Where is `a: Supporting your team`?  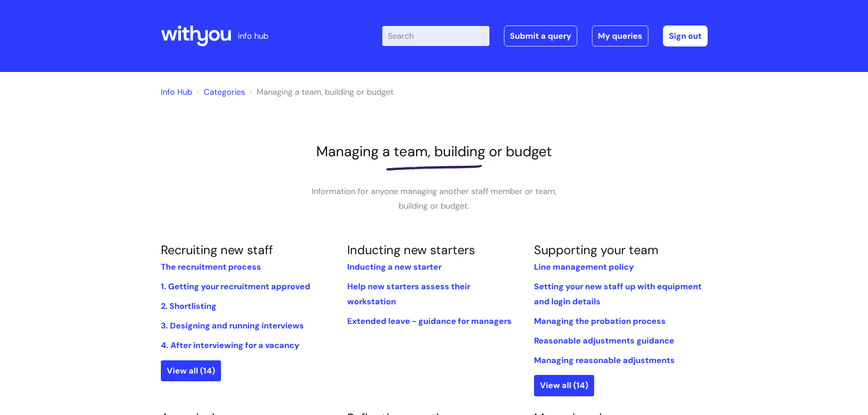 a: Supporting your team is located at coordinates (596, 250).